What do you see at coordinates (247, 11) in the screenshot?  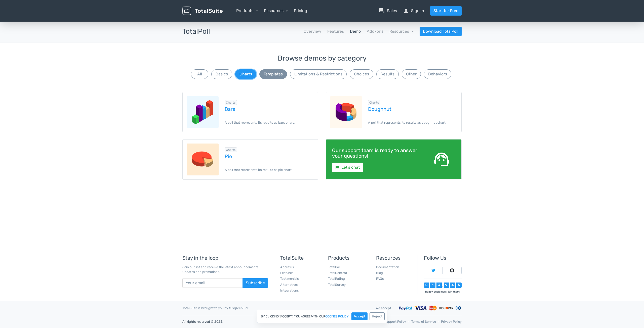 I see `a: Products` at bounding box center [247, 11].